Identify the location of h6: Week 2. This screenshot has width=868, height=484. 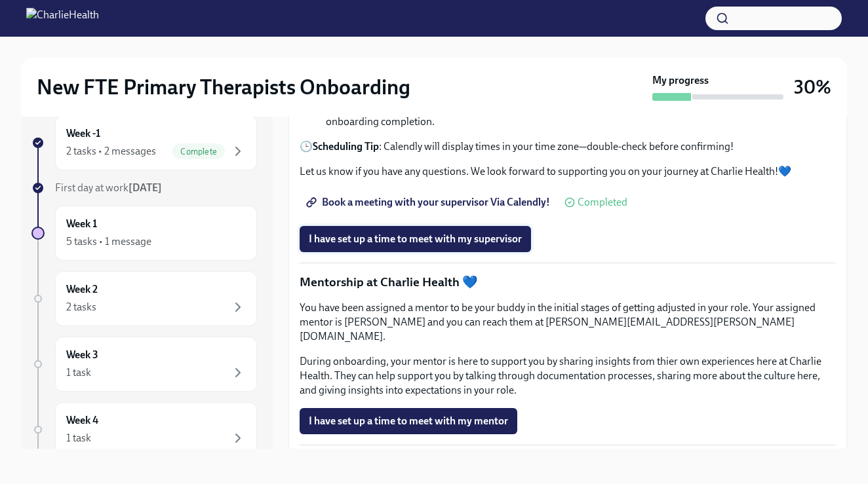
(82, 290).